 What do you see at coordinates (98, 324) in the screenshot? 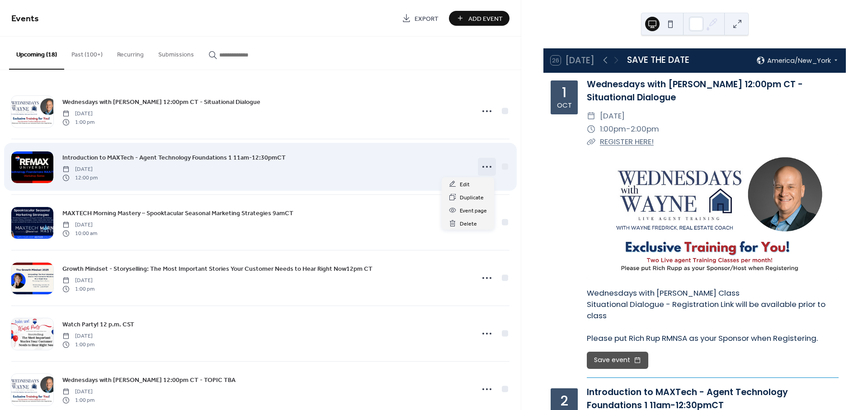
I see `span: Watch Party! 12 p.m. CST` at bounding box center [98, 324].